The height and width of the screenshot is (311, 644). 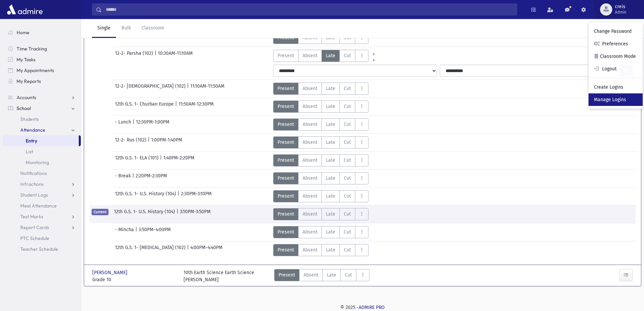 What do you see at coordinates (32, 48) in the screenshot?
I see `span: Time Tracking` at bounding box center [32, 48].